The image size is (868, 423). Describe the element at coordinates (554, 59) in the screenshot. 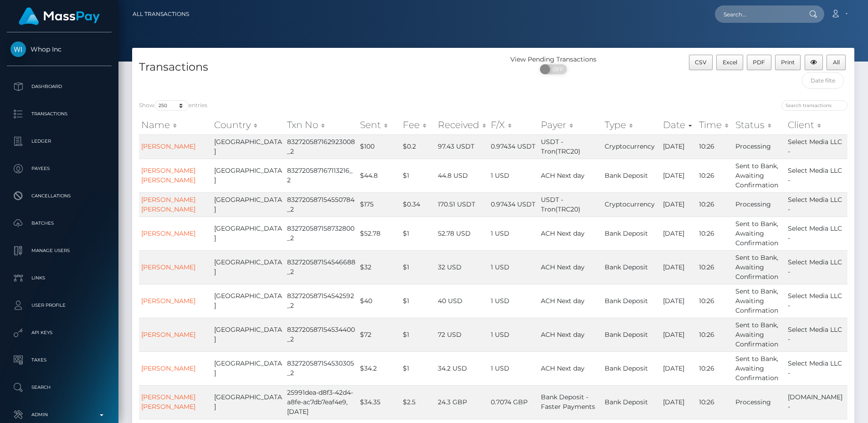

I see `div: View Pending Transactions` at that location.